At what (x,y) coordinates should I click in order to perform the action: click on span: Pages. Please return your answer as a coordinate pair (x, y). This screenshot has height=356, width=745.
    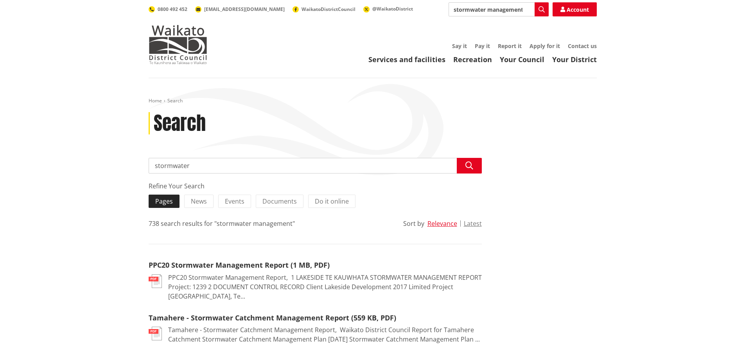
    Looking at the image, I should click on (164, 201).